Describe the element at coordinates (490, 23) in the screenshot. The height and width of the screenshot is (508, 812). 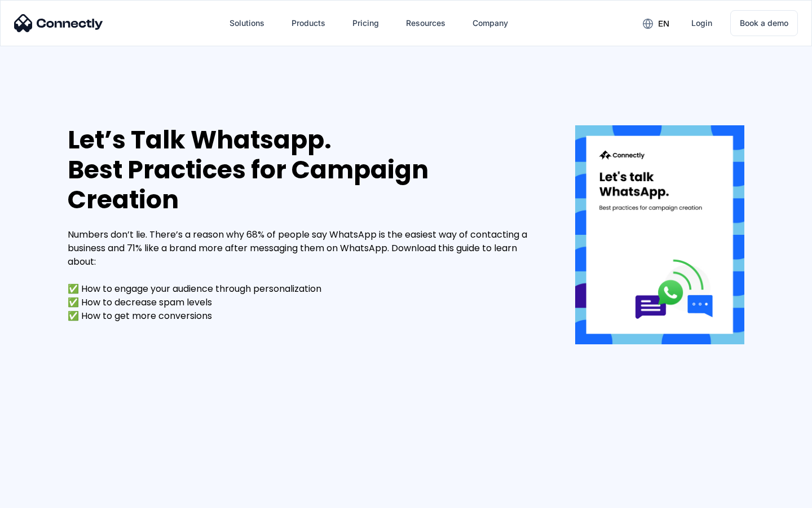
I see `div: Company` at that location.